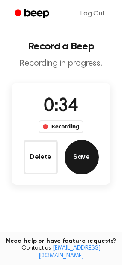 The image size is (122, 265). What do you see at coordinates (82, 157) in the screenshot?
I see `button: Save Audio Record` at bounding box center [82, 157].